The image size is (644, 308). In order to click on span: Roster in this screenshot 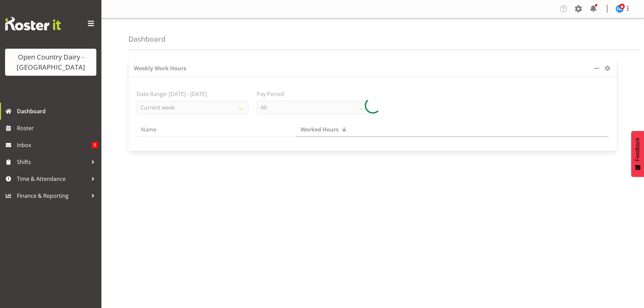, I will do `click(57, 128)`.